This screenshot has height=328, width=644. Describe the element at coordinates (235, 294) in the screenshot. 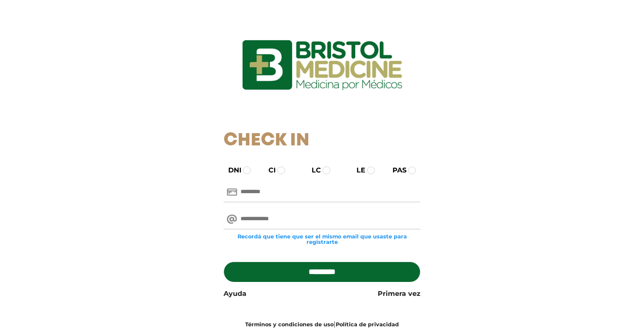

I see `a: Ayuda` at that location.